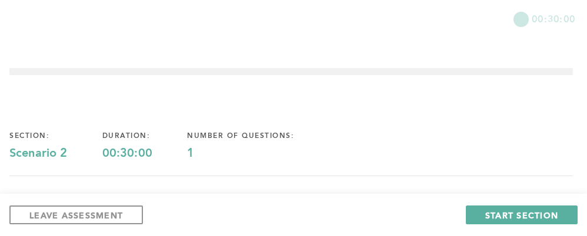 The image size is (587, 236). I want to click on span: 00:30:00, so click(553, 18).